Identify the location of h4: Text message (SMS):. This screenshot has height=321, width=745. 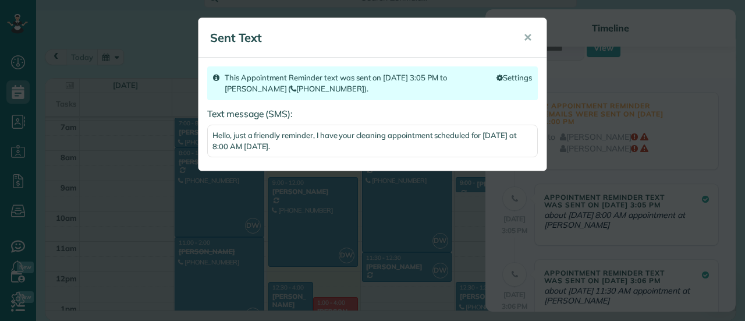
(373, 114).